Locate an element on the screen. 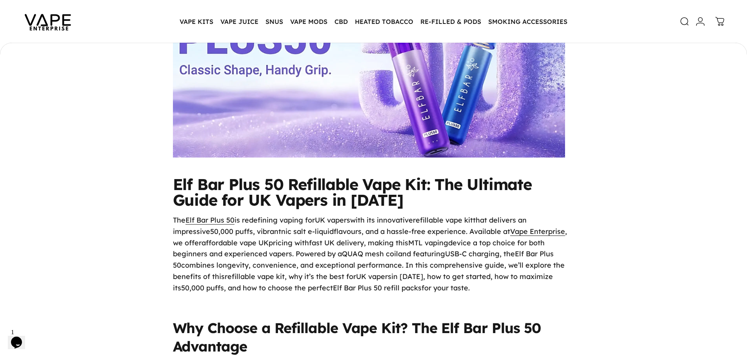 This screenshot has width=747, height=357. span: , and how to choose the perfect is located at coordinates (279, 288).